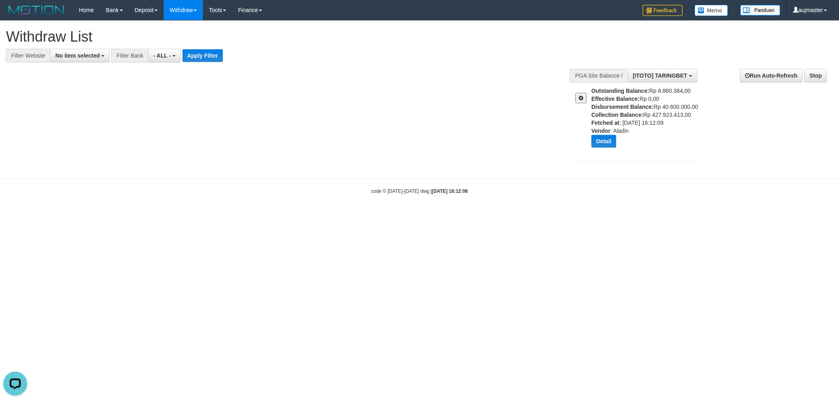 This screenshot has height=402, width=839. What do you see at coordinates (663, 10) in the screenshot?
I see `img: Feedback.jpg` at bounding box center [663, 10].